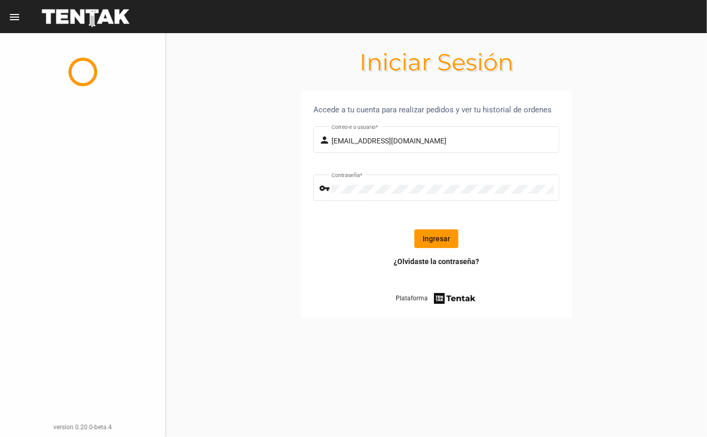  What do you see at coordinates (325, 189) in the screenshot?
I see `mat-icon: vpn_key` at bounding box center [325, 189].